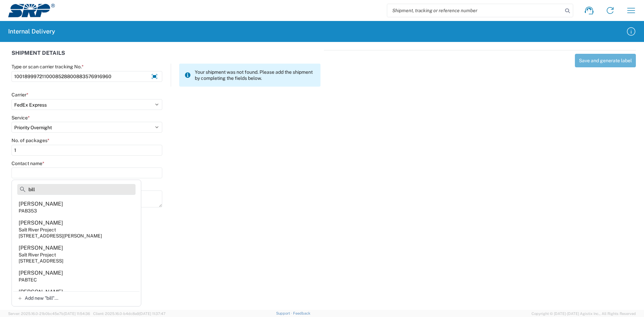 Image resolution: width=644 pixels, height=317 pixels. Describe the element at coordinates (20, 95) in the screenshot. I see `label: Carrier` at that location.